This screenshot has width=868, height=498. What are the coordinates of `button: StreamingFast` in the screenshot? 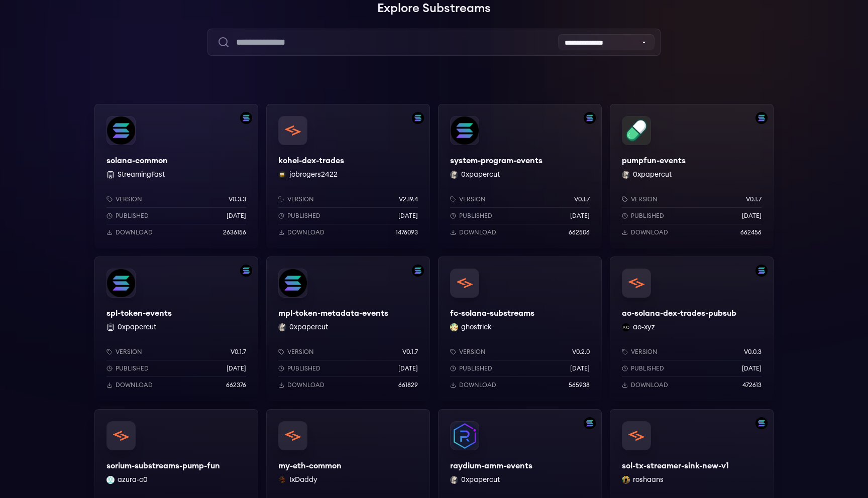 It's located at (141, 174).